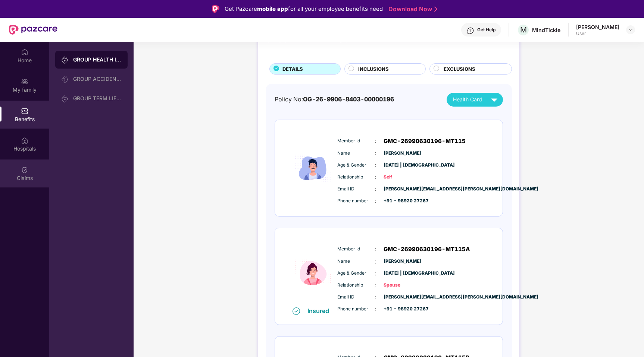  What do you see at coordinates (523, 30) in the screenshot?
I see `span: M` at bounding box center [523, 30].